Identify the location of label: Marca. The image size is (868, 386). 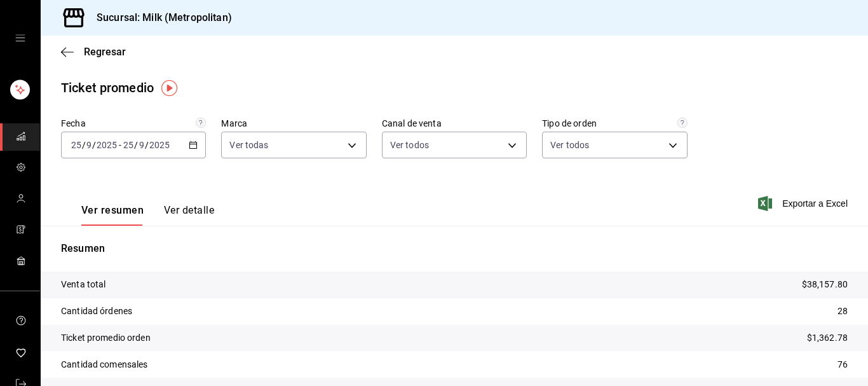
(293, 124).